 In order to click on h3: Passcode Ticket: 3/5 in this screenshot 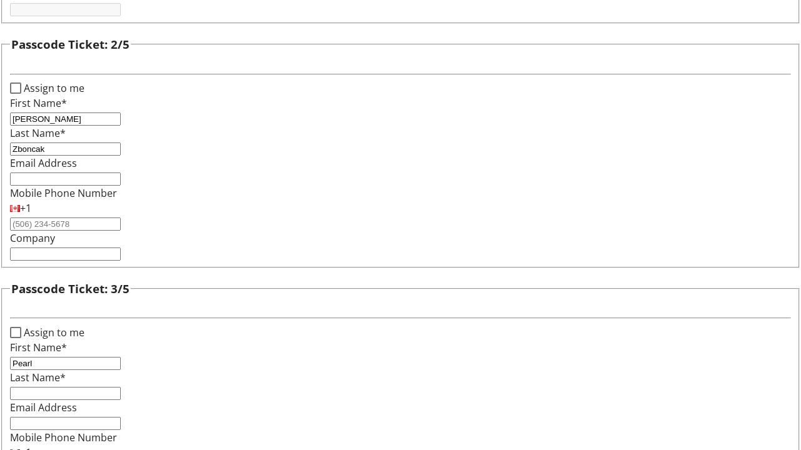, I will do `click(70, 289)`.